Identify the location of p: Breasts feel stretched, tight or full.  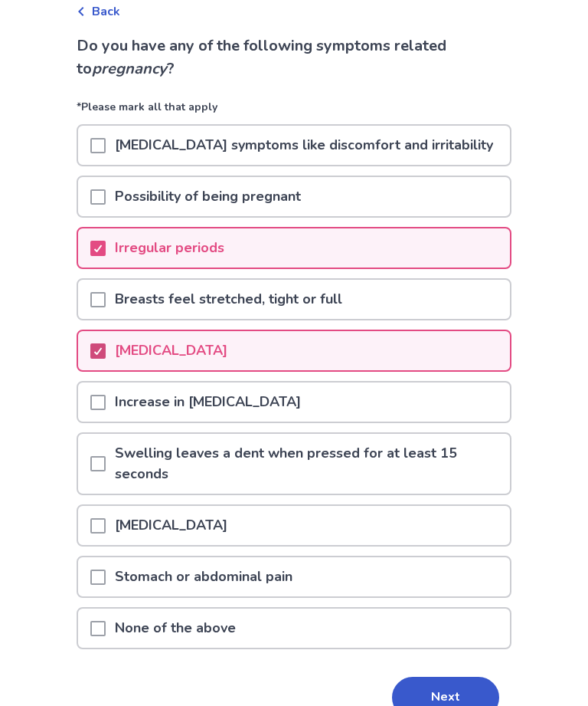
(229, 299).